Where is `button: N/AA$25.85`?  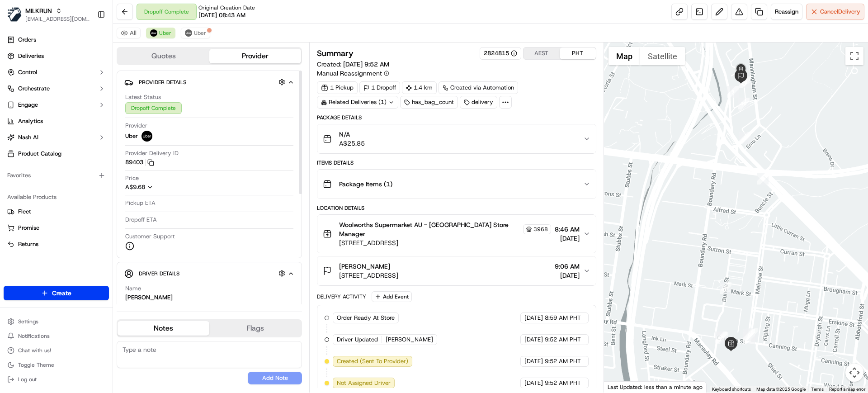
button: N/AA$25.85 is located at coordinates (456, 139).